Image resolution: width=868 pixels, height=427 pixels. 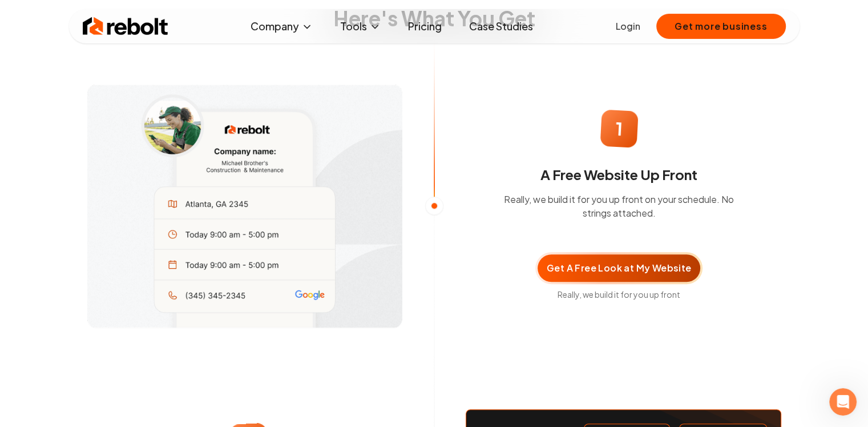 I want to click on p: Really, we build it for you up front on your schedule. No strings attached., so click(x=620, y=206).